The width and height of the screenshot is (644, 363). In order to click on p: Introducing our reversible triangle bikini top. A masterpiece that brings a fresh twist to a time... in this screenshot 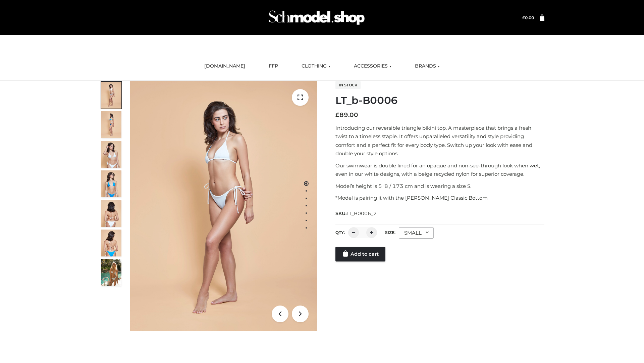, I will do `click(440, 141)`.